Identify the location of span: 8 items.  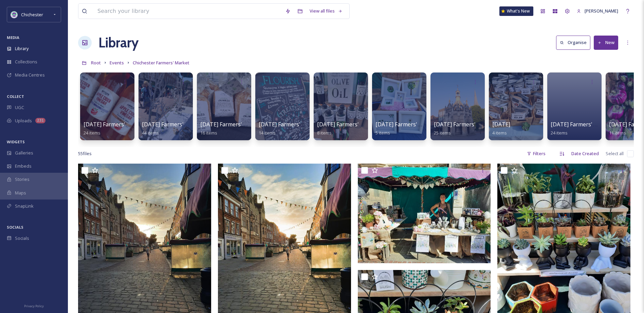
(324, 133).